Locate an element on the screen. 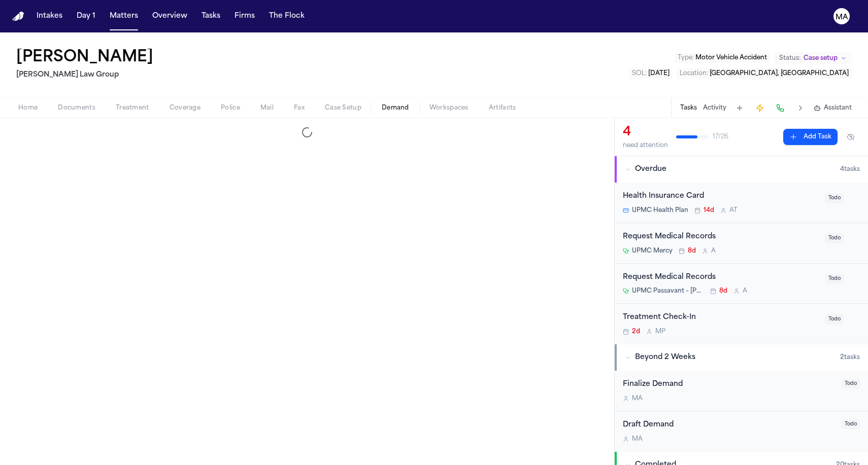 This screenshot has height=465, width=868. button: Change status from Case setup is located at coordinates (813, 58).